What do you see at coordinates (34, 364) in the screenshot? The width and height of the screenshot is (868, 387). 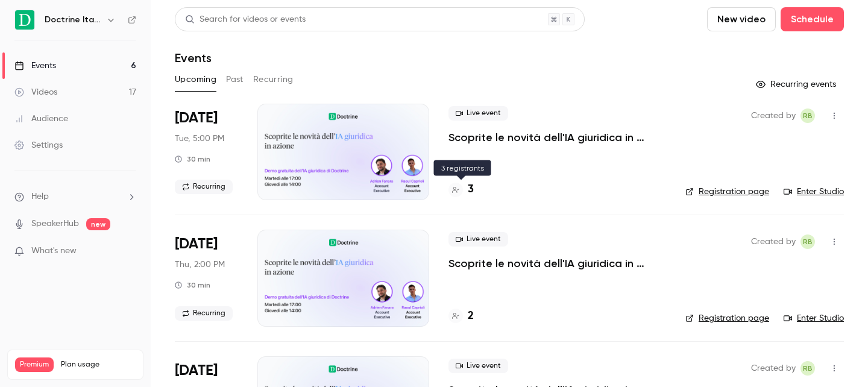 I see `span: Premium` at bounding box center [34, 364].